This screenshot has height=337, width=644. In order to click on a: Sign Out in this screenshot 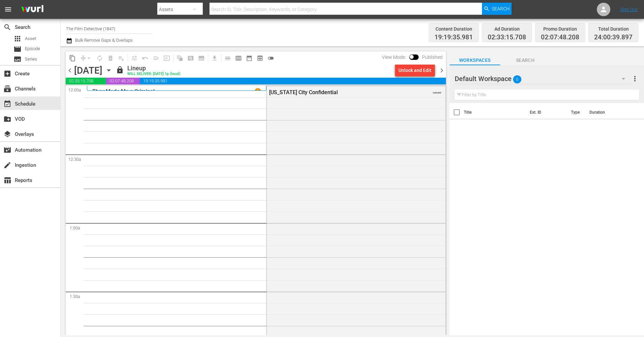, I will do `click(629, 9)`.